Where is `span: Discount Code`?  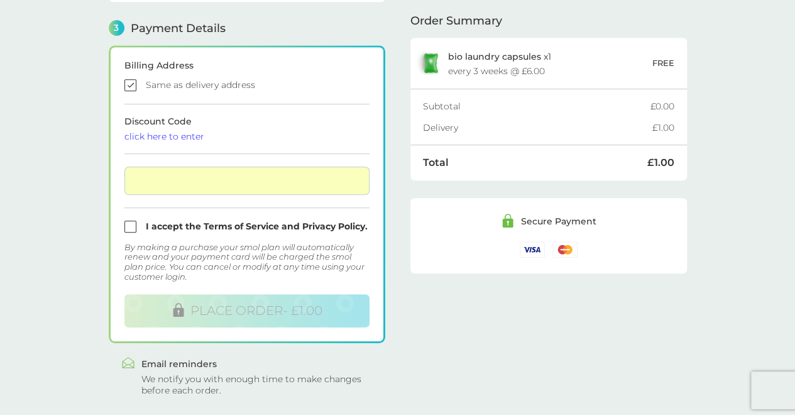 span: Discount Code is located at coordinates (247, 128).